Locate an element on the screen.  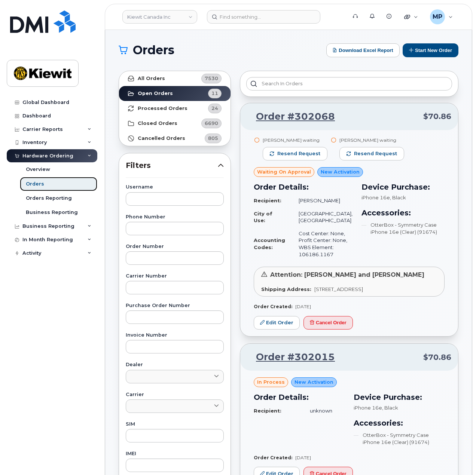
strong: City of Use: is located at coordinates (263, 217).